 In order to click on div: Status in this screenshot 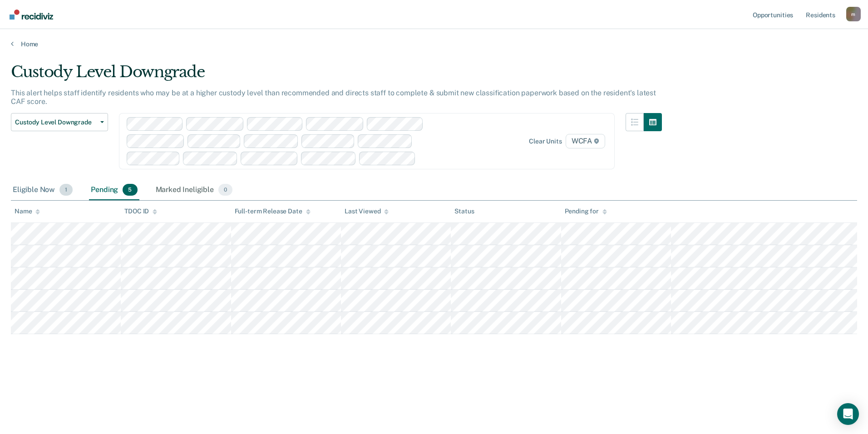, I will do `click(464, 211)`.